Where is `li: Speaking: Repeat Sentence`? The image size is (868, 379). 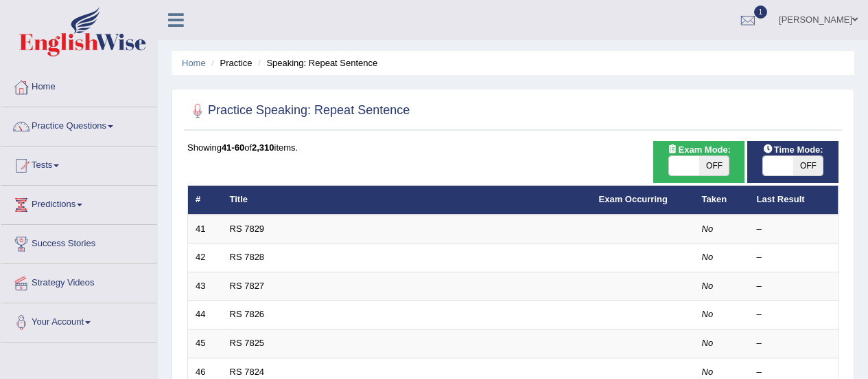 li: Speaking: Repeat Sentence is located at coordinates (316, 62).